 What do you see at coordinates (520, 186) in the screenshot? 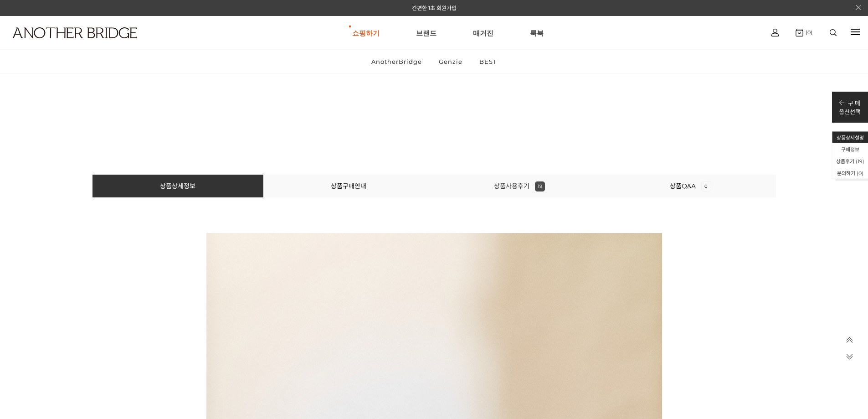
I see `a: 상품사용후기` at bounding box center [520, 186].